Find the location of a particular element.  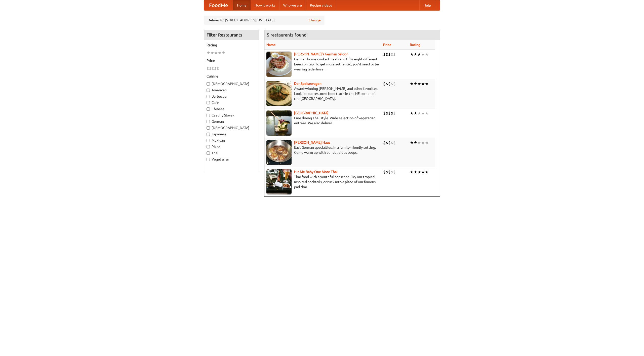

label: Pizza is located at coordinates (231, 147).